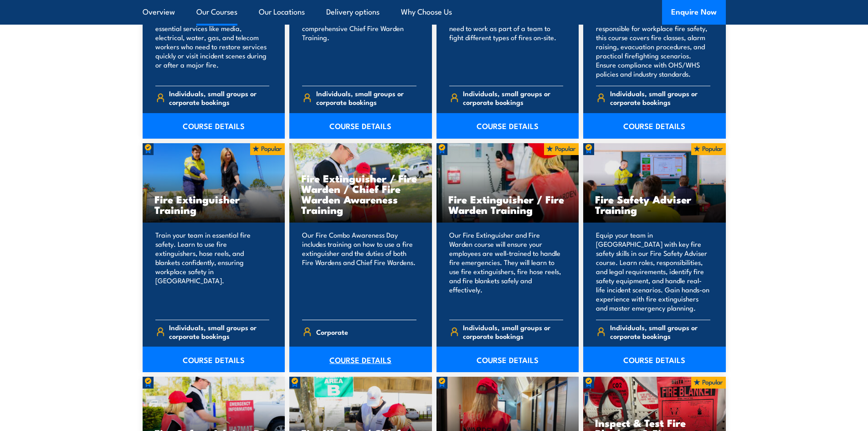 This screenshot has height=431, width=868. What do you see at coordinates (506, 271) in the screenshot?
I see `p: Our Fire Extinguisher and Fire Warden course will ensure your employees are well-trained to handl...` at bounding box center [506, 271].